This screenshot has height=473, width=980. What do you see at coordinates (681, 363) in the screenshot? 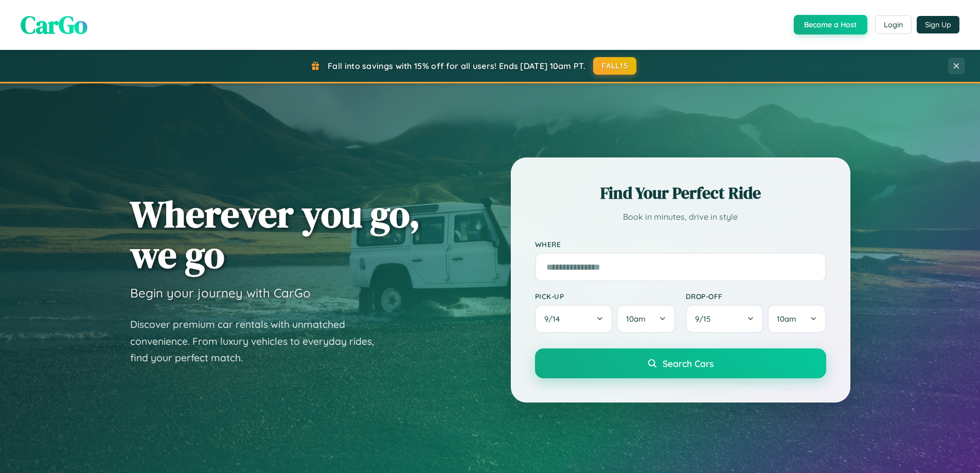
I see `button: Search Cars` at bounding box center [681, 363].